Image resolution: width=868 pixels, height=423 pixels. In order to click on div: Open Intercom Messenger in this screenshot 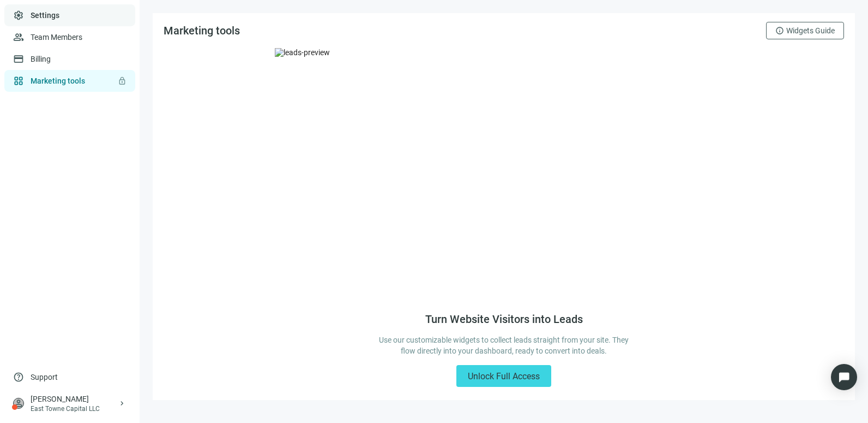, I will do `click(844, 377)`.